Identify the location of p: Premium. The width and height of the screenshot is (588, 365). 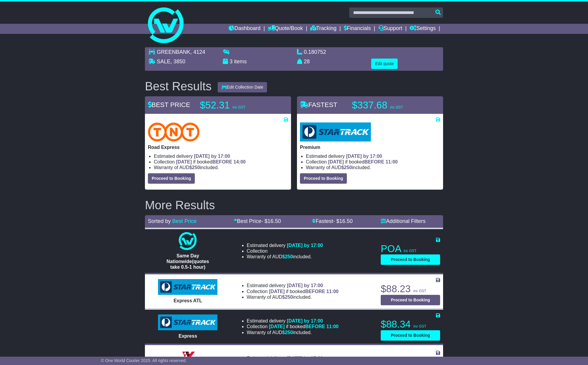
(370, 147).